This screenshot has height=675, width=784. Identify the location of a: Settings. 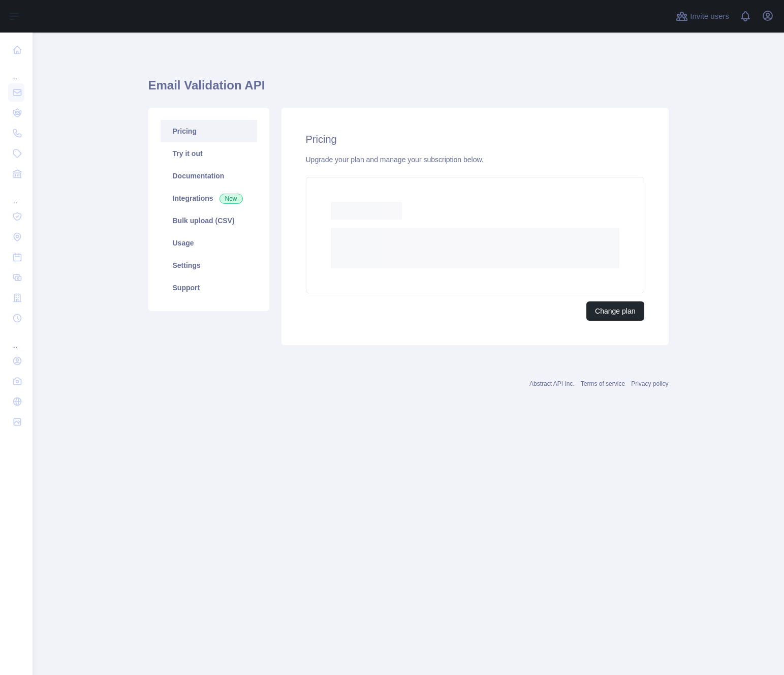
(209, 265).